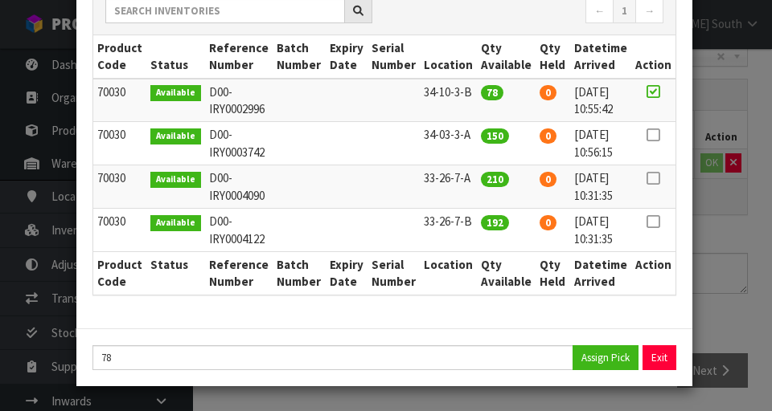 The width and height of the screenshot is (772, 411). Describe the element at coordinates (494, 179) in the screenshot. I see `span: 210` at that location.